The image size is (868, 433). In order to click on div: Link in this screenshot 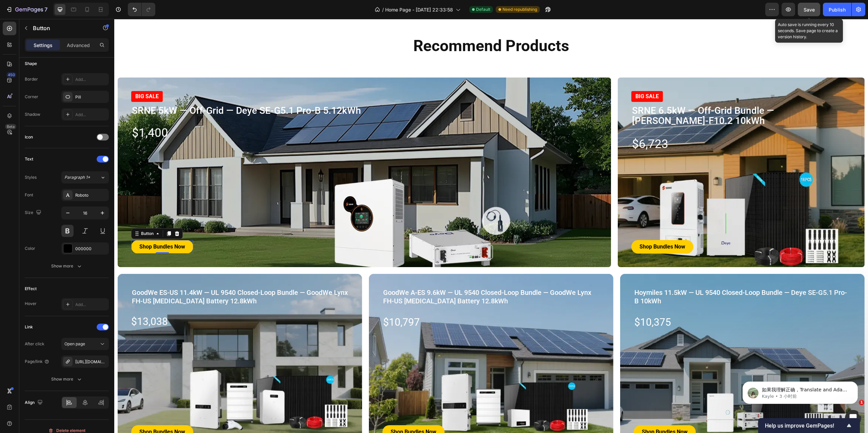, I will do `click(29, 328)`.